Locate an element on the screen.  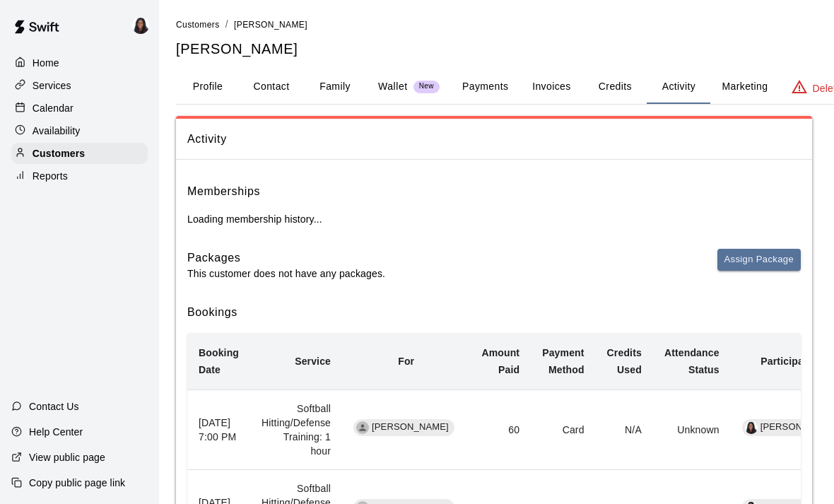
b: Attendance Status is located at coordinates (693, 361).